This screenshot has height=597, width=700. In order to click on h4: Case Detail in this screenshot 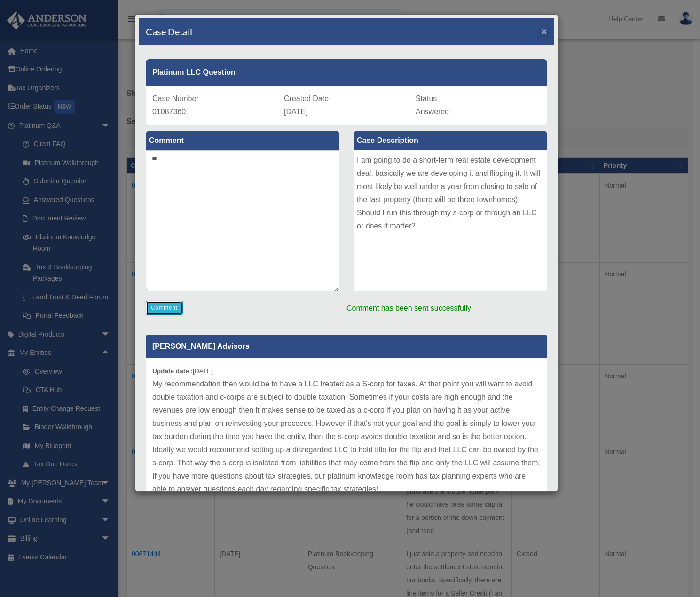, I will do `click(168, 32)`.